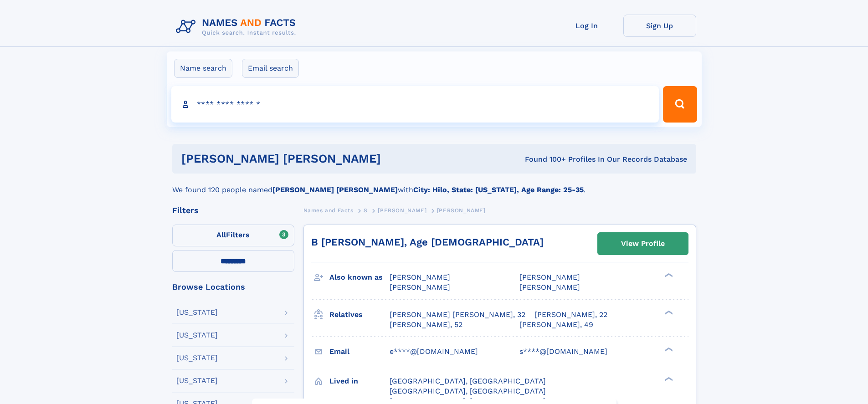 This screenshot has height=404, width=868. What do you see at coordinates (434, 184) in the screenshot?
I see `div: We found 120 people named with .` at bounding box center [434, 184].